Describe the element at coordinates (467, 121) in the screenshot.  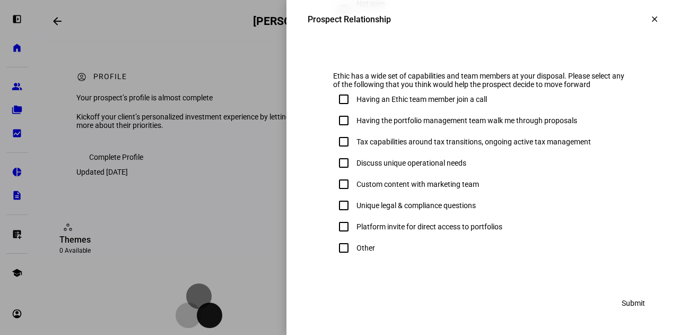
I see `div: Having the portfolio management team walk me through proposals` at that location.